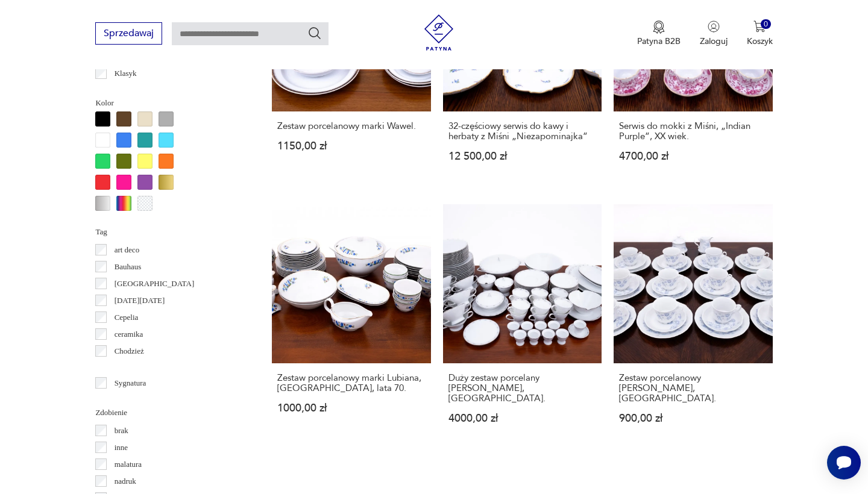 This screenshot has height=494, width=868. Describe the element at coordinates (351, 325) in the screenshot. I see `a: Zestaw porcelanowy marki Lubiana, Polska, lata 70.Zestaw porcelanowy marki Lubiana, [GEOGRAPHIC_D...` at that location.